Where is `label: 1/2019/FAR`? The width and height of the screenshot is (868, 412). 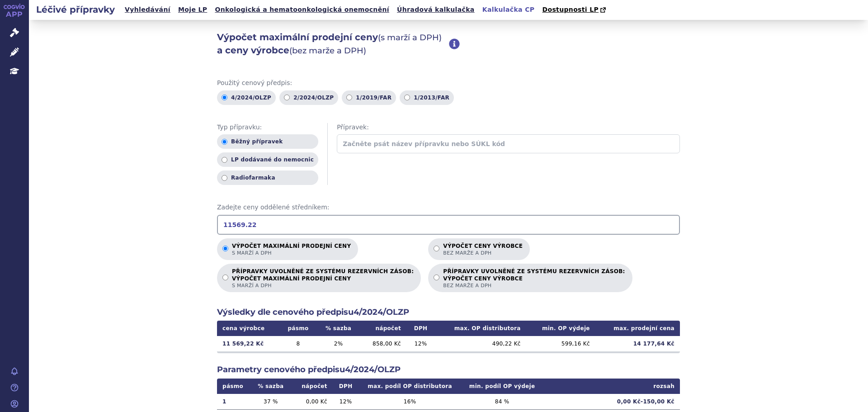 label: 1/2019/FAR is located at coordinates (369, 98).